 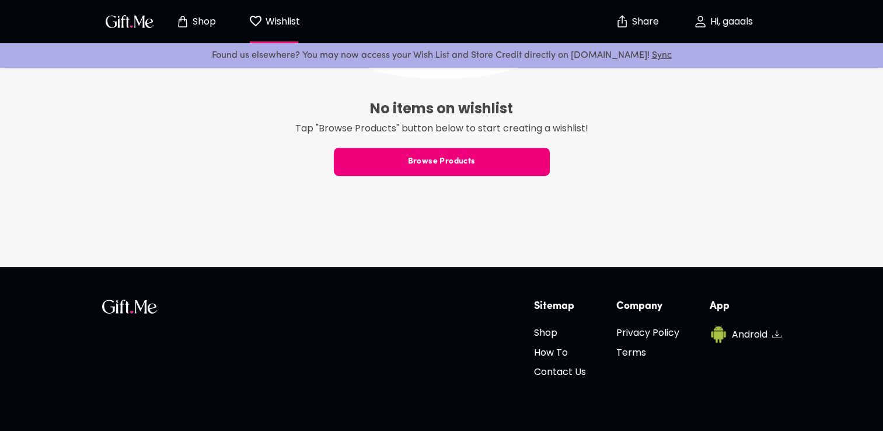 I want to click on p: Hi, gaaals, so click(x=730, y=22).